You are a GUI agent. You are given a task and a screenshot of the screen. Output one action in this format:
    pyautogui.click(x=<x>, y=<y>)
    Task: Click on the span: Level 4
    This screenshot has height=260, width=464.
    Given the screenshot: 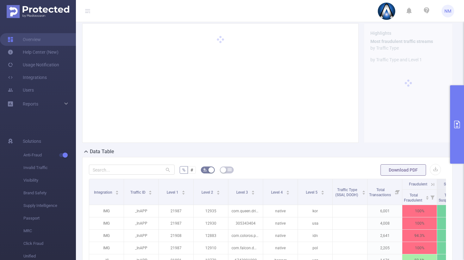 What is the action you would take?
    pyautogui.click(x=277, y=193)
    